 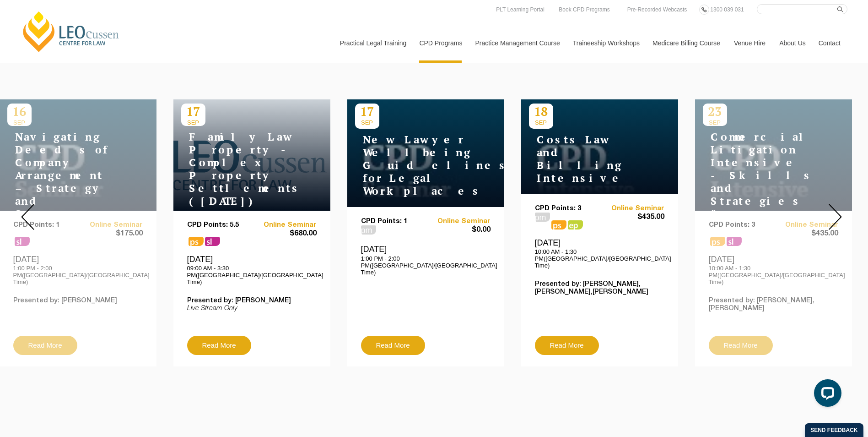 What do you see at coordinates (727, 10) in the screenshot?
I see `a: 1300 039 031` at bounding box center [727, 10].